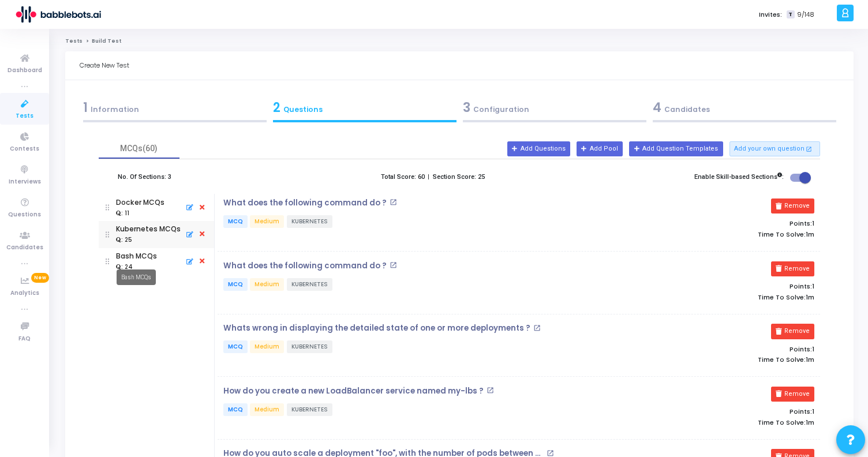  I want to click on span: Interviews, so click(25, 182).